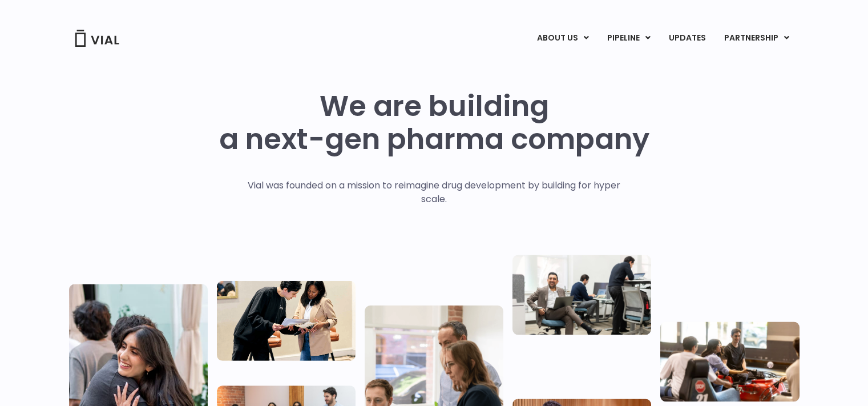 The height and width of the screenshot is (406, 868). What do you see at coordinates (563, 38) in the screenshot?
I see `a: ABOUT USMenu Toggle` at bounding box center [563, 38].